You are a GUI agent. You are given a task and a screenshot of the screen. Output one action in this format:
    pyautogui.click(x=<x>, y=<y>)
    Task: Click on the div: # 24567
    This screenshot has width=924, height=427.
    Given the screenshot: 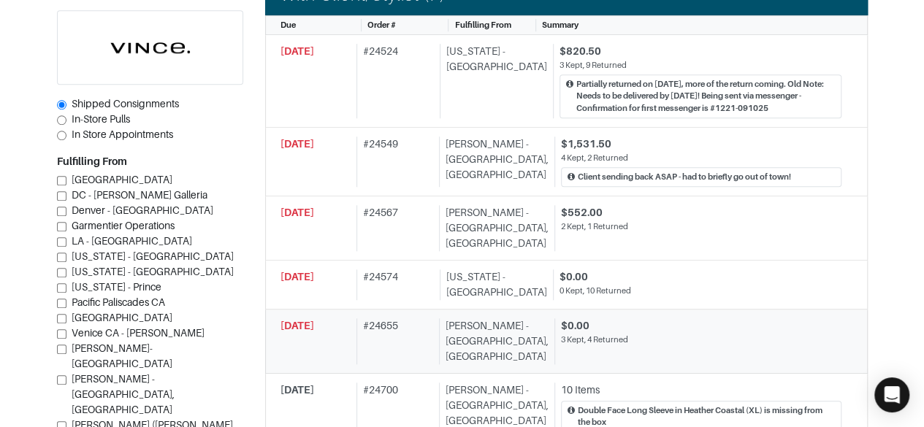 What is the action you would take?
    pyautogui.click(x=394, y=228)
    